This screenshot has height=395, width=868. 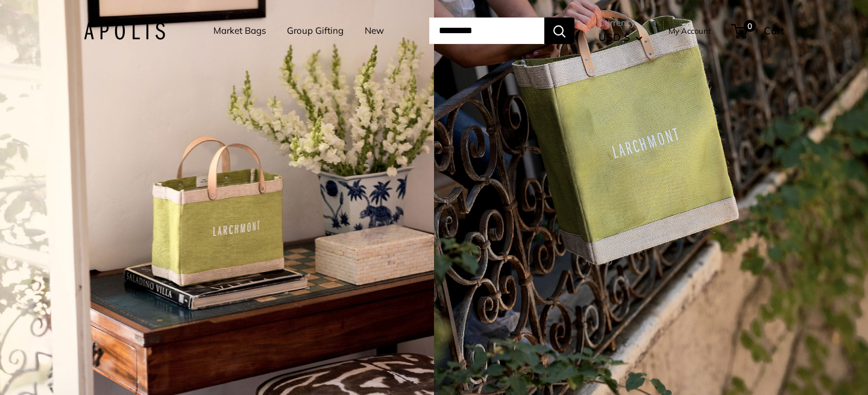 I want to click on span: Currency, so click(x=620, y=23).